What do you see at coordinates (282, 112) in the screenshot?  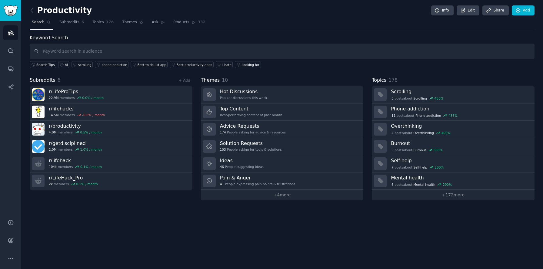 I see `a: Top ContentBest-performing content of past month` at bounding box center [282, 112].